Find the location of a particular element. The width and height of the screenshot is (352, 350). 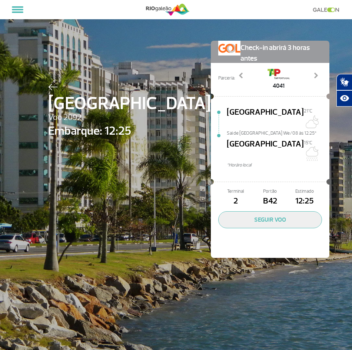

span: Terminal is located at coordinates (235, 191).